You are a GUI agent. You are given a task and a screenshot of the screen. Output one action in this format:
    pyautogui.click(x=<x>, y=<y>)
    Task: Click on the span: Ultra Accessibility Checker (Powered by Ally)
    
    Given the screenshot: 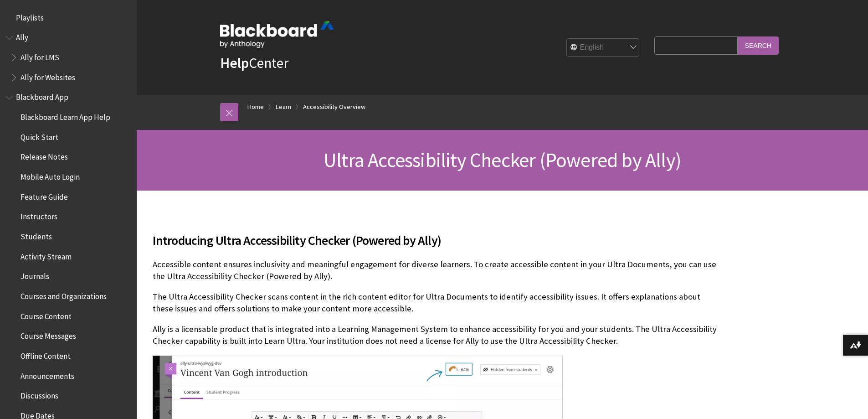 What is the action you would take?
    pyautogui.click(x=503, y=159)
    